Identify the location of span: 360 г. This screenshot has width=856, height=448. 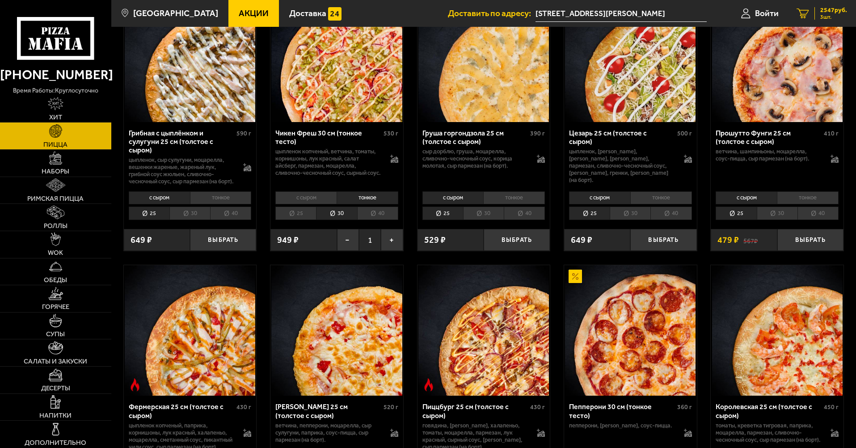
(685, 407).